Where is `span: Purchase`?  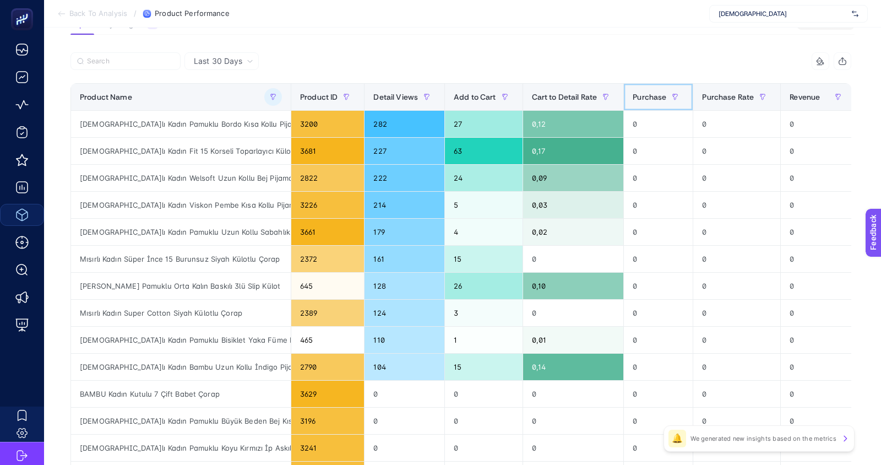
span: Purchase is located at coordinates (650, 97).